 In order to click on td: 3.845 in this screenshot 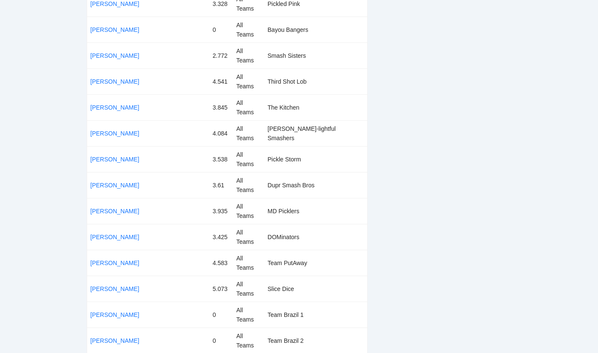, I will do `click(221, 108)`.